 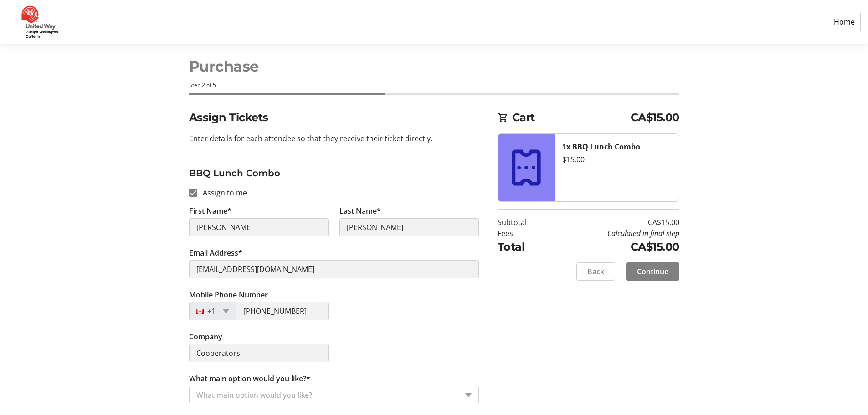 What do you see at coordinates (334, 138) in the screenshot?
I see `p: Enter details for each attendee so that they receive their ticket directly.` at bounding box center [334, 138].